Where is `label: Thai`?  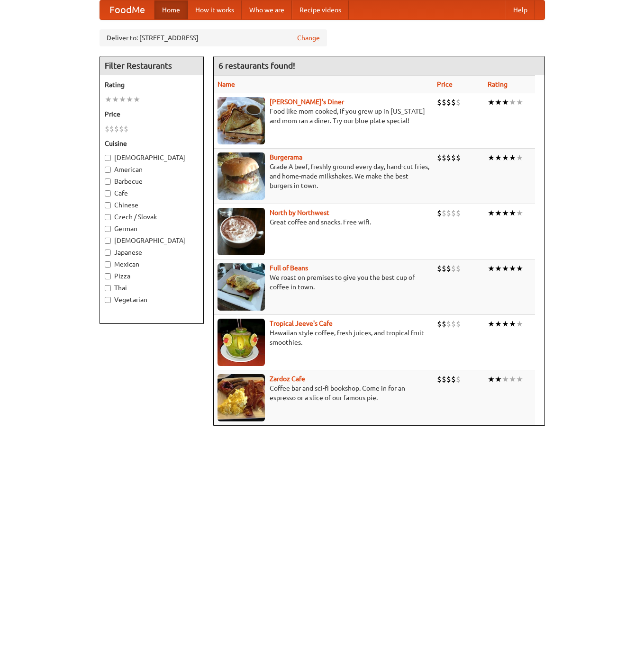
label: Thai is located at coordinates (152, 288).